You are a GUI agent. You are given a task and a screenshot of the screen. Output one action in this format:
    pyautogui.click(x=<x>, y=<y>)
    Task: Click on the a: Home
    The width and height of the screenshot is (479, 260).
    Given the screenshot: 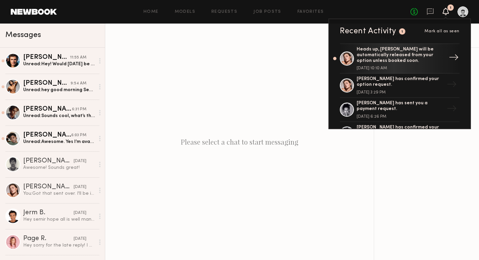 What is the action you would take?
    pyautogui.click(x=151, y=12)
    